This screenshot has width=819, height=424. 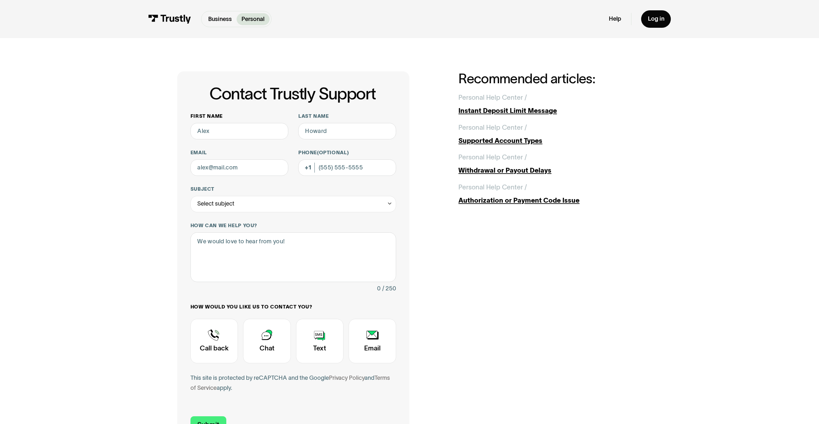 What do you see at coordinates (239, 167) in the screenshot?
I see `input: alex@mail.com` at bounding box center [239, 167].